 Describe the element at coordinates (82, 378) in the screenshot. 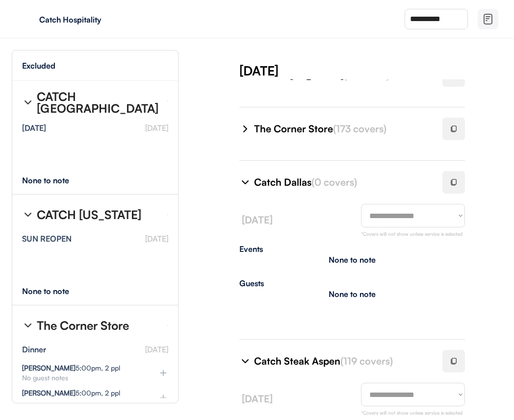

I see `div: No guest notes` at that location.